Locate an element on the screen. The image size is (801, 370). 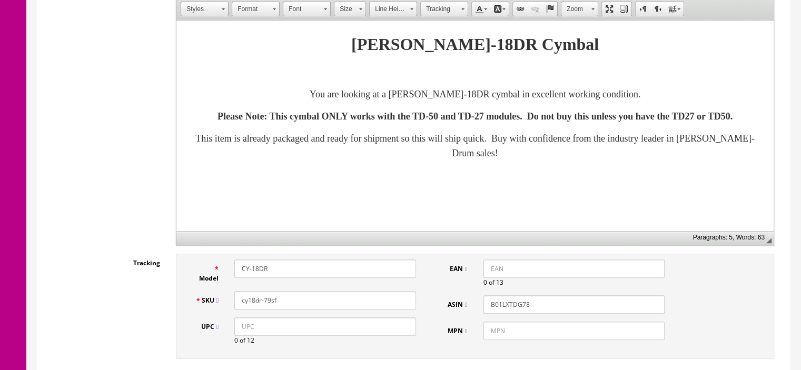
font: This item is already packaged and ready for shipment so this will ship quick. Buy with confidence... is located at coordinates (298, 125).